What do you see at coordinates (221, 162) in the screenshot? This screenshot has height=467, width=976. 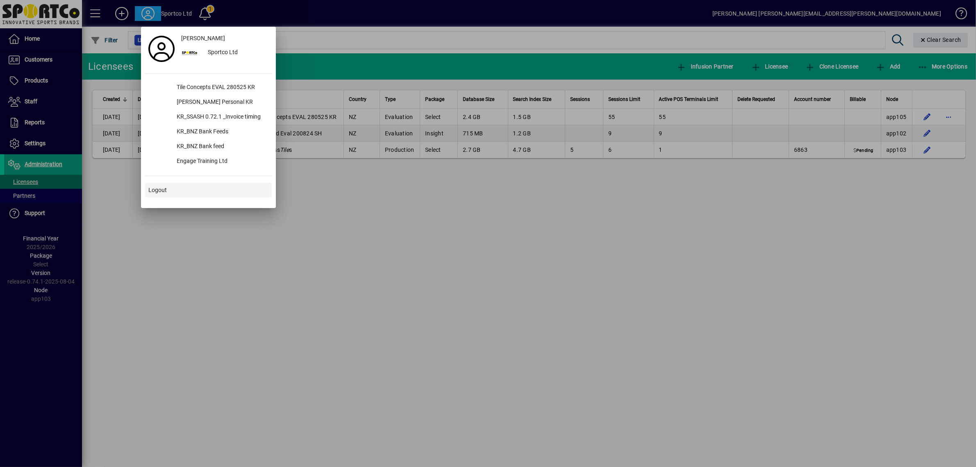 I see `div: Engage Training Ltd` at bounding box center [221, 162].